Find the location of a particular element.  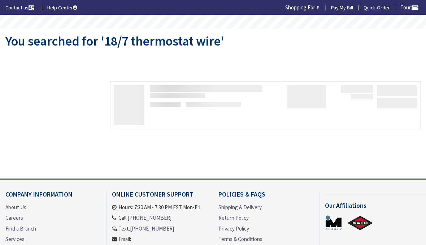

a: Careers is located at coordinates (14, 217).